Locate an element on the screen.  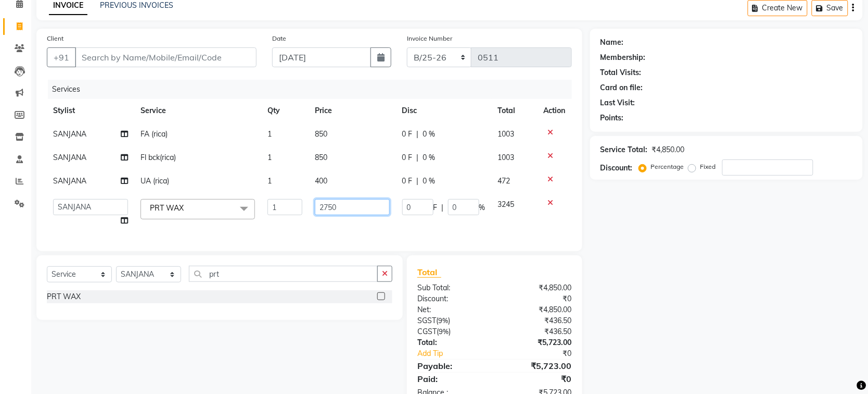
span: SGST is located at coordinates (426, 320).